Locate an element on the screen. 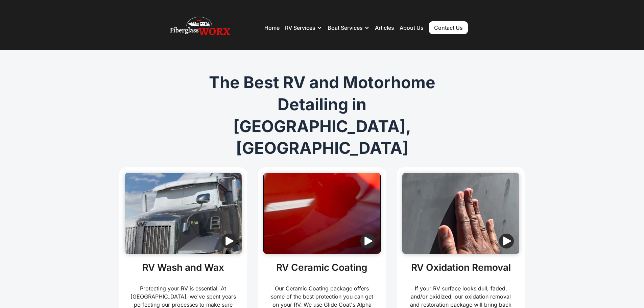 The width and height of the screenshot is (644, 308). a: Home is located at coordinates (272, 28).